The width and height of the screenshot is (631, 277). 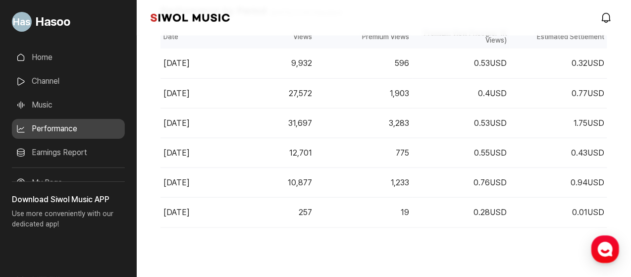 I want to click on td: 257, so click(x=266, y=213).